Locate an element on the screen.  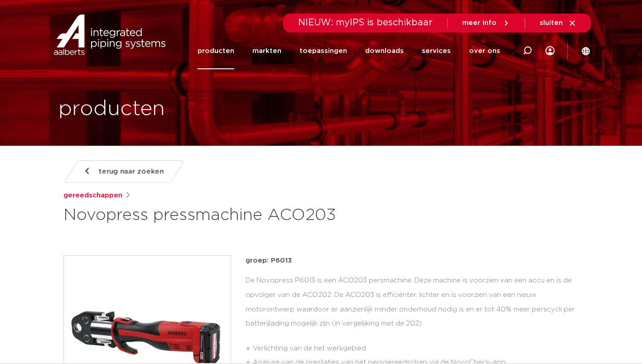
a: sluiten is located at coordinates (558, 23).